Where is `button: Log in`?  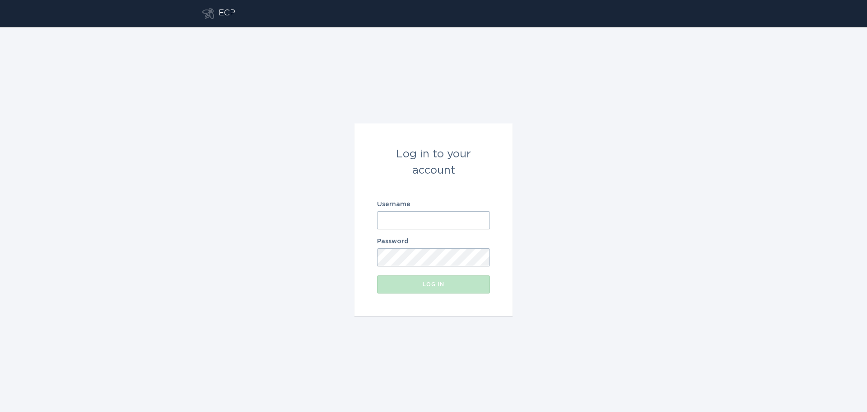 button: Log in is located at coordinates (434, 284).